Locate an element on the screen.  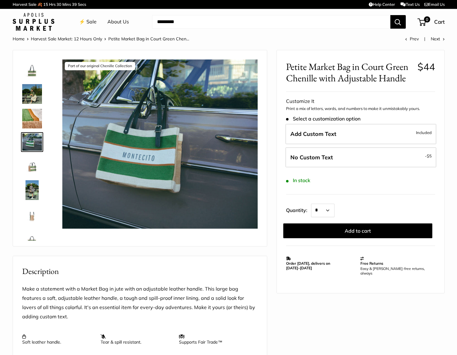
h2: Description is located at coordinates (140, 271).